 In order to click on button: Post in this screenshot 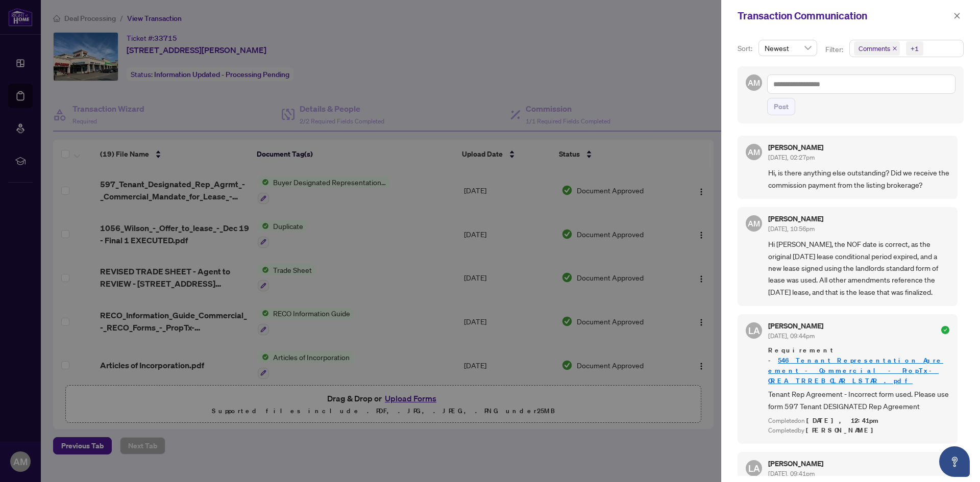, I will do `click(781, 106)`.